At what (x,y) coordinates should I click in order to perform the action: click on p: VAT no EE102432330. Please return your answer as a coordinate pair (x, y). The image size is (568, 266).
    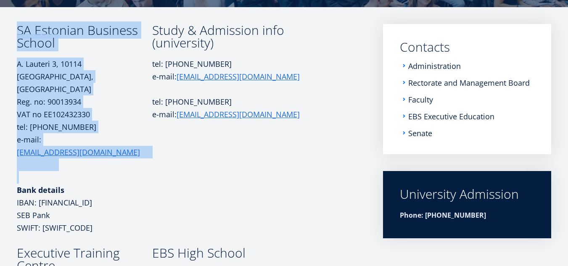
    Looking at the image, I should click on (85, 114).